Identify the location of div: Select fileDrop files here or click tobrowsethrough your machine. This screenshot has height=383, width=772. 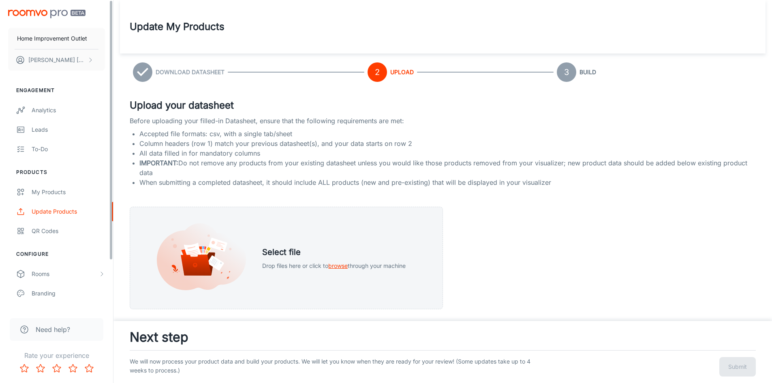
(286, 258).